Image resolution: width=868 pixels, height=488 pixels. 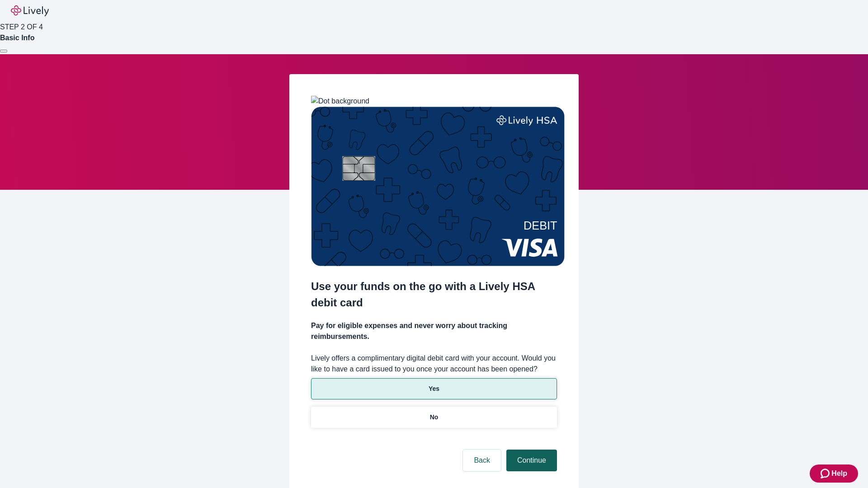 What do you see at coordinates (434, 389) in the screenshot?
I see `button: Yes` at bounding box center [434, 389].